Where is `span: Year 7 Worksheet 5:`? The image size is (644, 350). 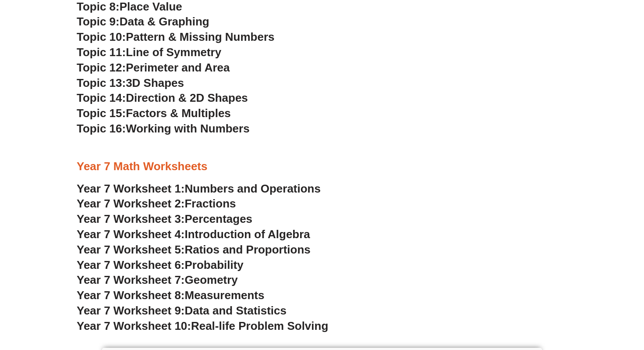
span: Year 7 Worksheet 5: is located at coordinates (131, 250).